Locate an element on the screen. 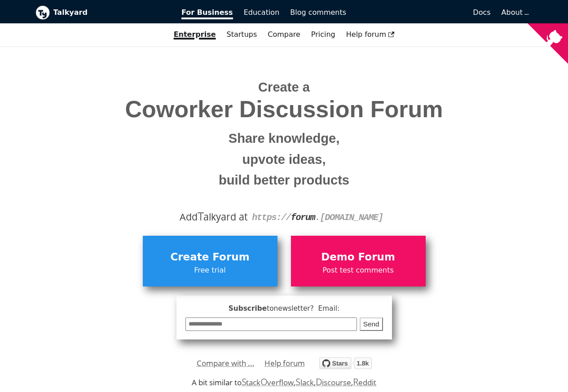 The height and width of the screenshot is (392, 568). a: Slack is located at coordinates (305, 382).